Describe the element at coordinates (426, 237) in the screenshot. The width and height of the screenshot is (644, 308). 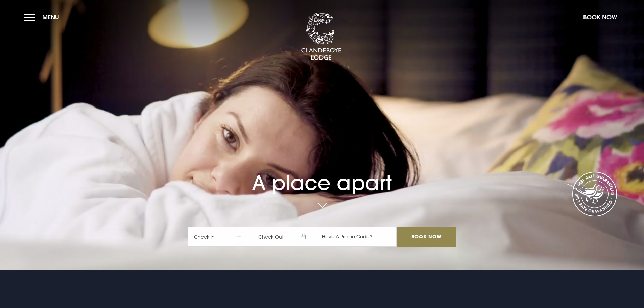
I see `input: Book Now` at that location.